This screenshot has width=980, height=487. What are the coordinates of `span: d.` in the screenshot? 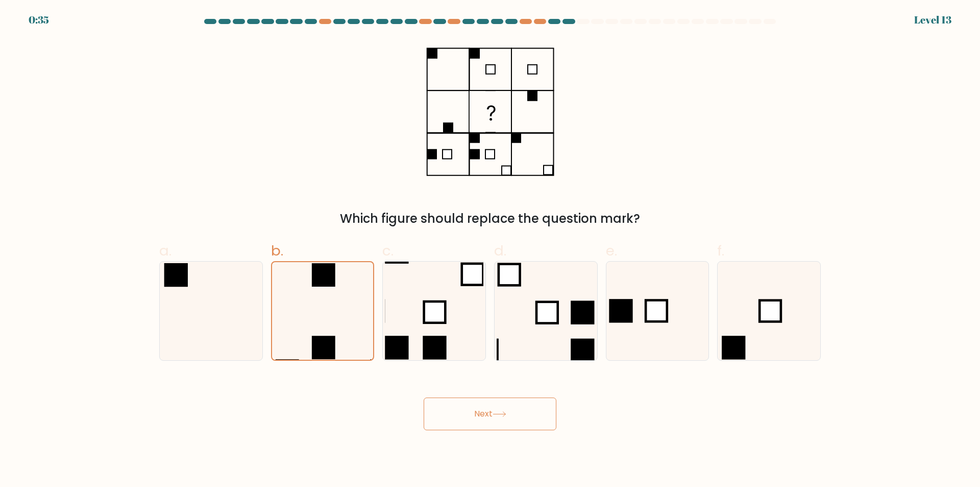 It's located at (501, 250).